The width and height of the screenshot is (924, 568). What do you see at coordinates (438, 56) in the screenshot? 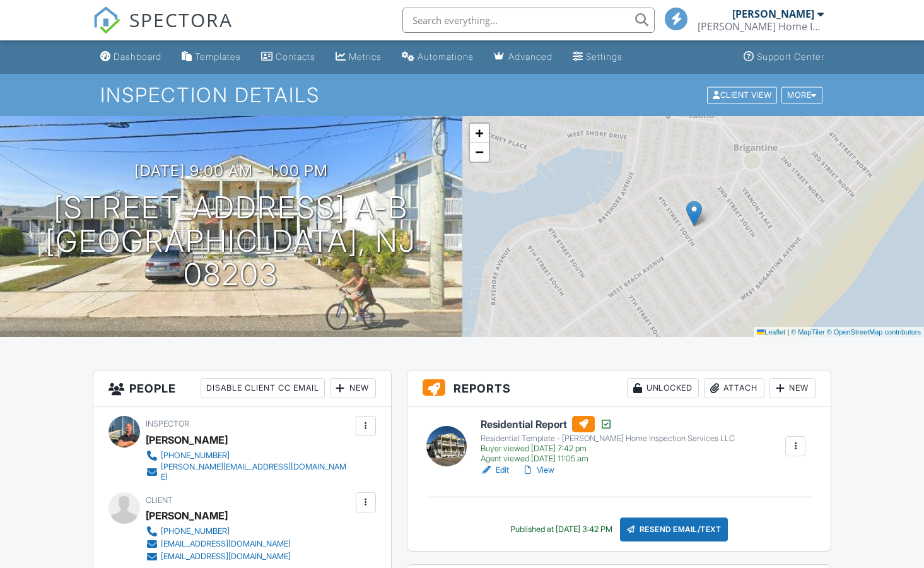
I see `a: Automations (Basic)` at bounding box center [438, 56].